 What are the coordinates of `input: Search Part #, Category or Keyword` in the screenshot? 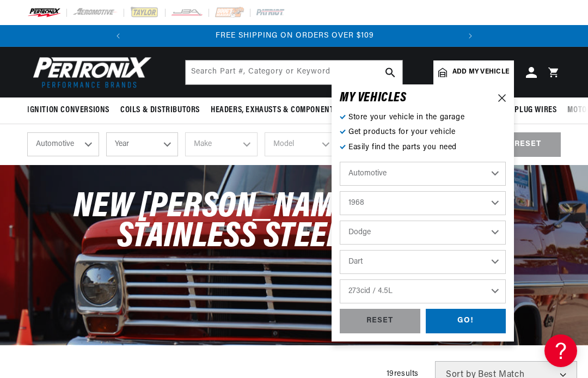 It's located at (294, 73).